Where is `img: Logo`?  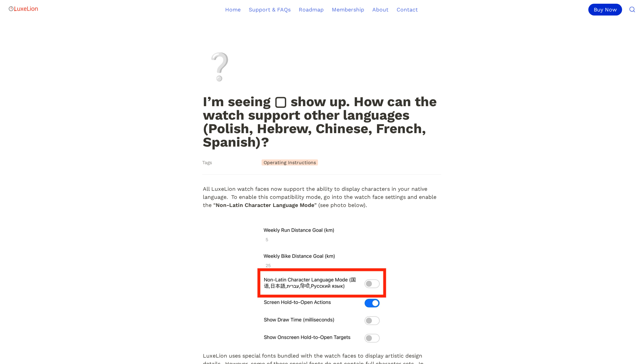 img: Logo is located at coordinates (23, 9).